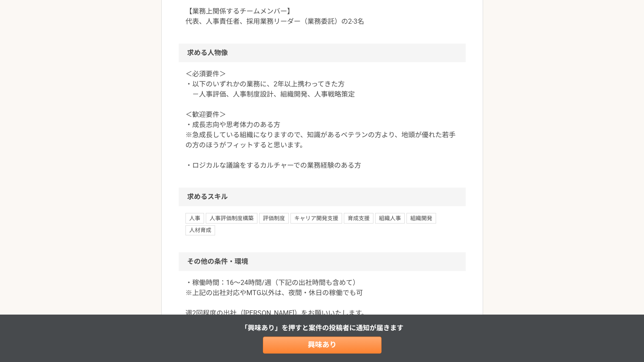 This screenshot has width=644, height=362. Describe the element at coordinates (316, 218) in the screenshot. I see `span: キャリア開発支援` at that location.